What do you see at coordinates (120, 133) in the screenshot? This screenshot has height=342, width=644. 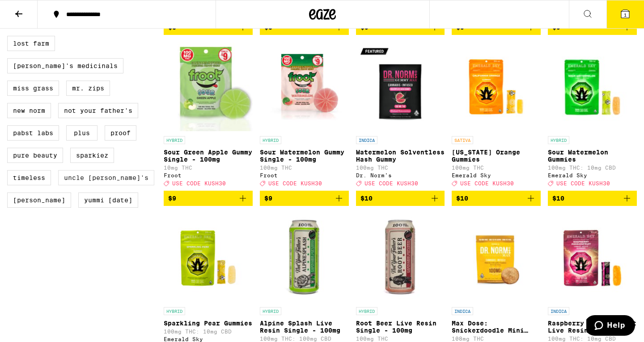 I see `label: Proof` at bounding box center [120, 133].